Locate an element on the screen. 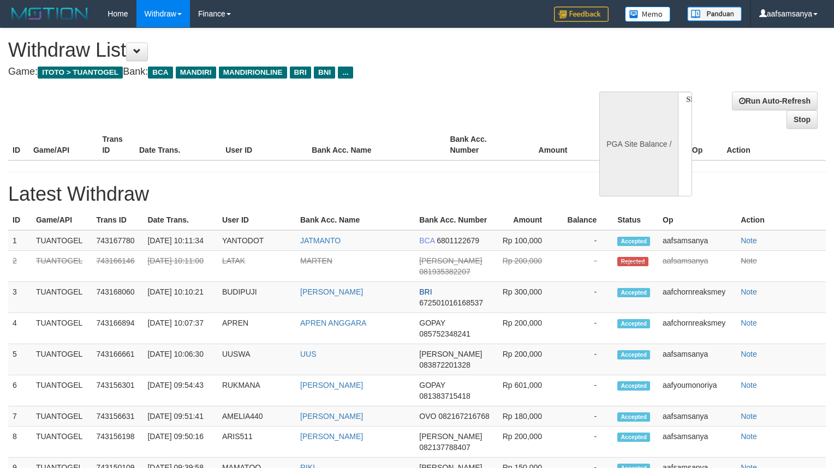  td: aafyoumonoriya is located at coordinates (697, 391).